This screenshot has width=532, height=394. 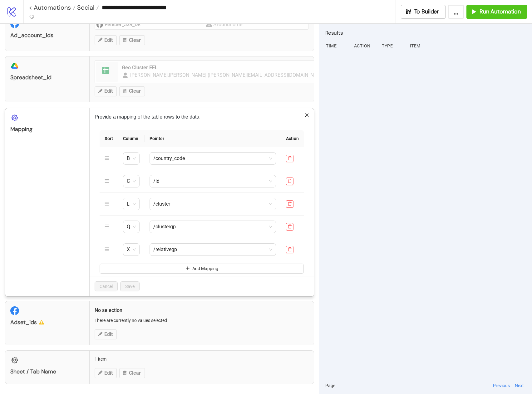 What do you see at coordinates (205, 269) in the screenshot?
I see `span: Add Mapping` at bounding box center [205, 269].